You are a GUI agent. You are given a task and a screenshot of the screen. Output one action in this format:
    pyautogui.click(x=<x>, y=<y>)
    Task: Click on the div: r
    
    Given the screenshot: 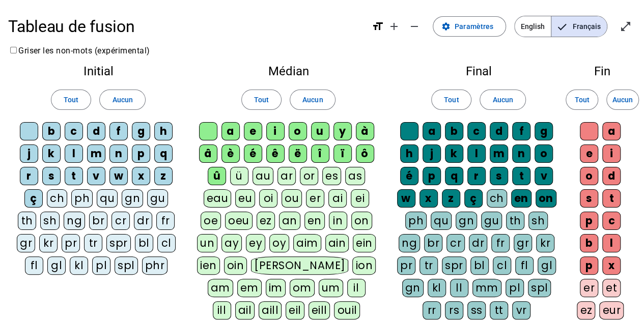 What is the action you would take?
    pyautogui.click(x=29, y=176)
    